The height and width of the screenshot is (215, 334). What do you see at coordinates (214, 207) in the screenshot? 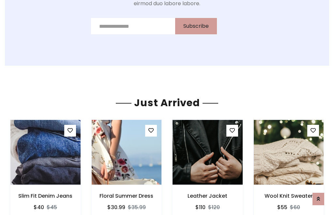
I see `del: $120` at bounding box center [214, 207].